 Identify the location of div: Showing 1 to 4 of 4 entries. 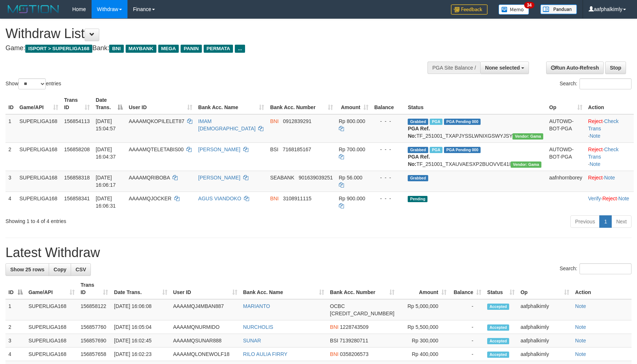
(133, 220).